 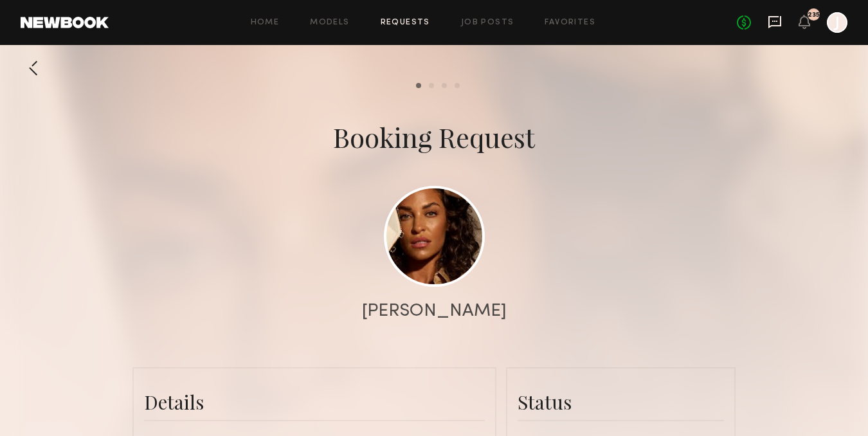 I want to click on a: Job Posts, so click(x=487, y=22).